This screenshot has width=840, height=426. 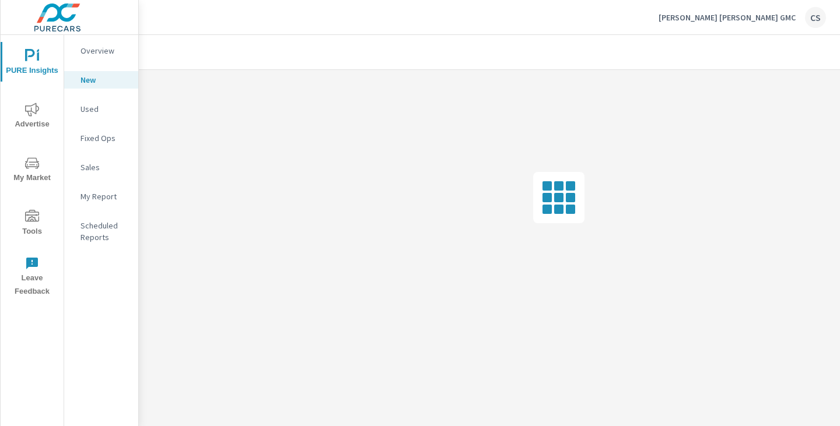 What do you see at coordinates (101, 197) in the screenshot?
I see `div: My Report` at bounding box center [101, 197].